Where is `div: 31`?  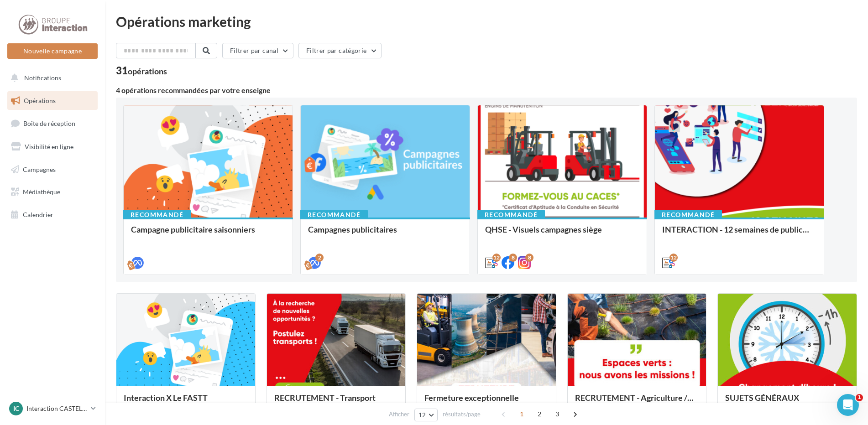 div: 31 is located at coordinates (141, 71).